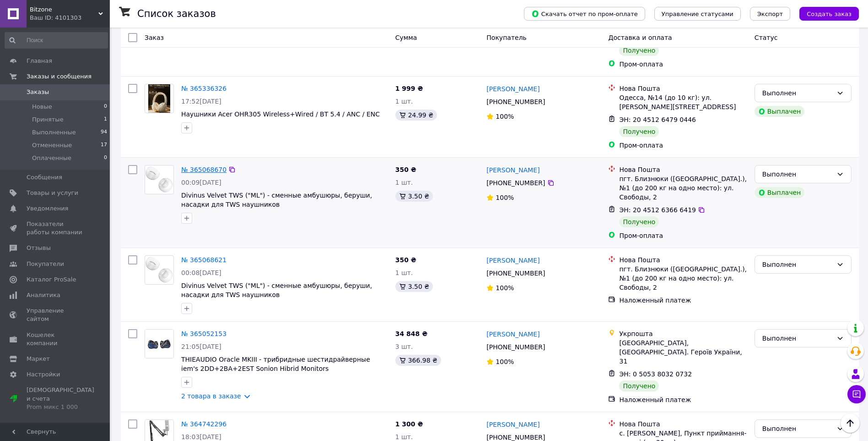 The width and height of the screenshot is (868, 441). What do you see at coordinates (38, 358) in the screenshot?
I see `span: Маркет` at bounding box center [38, 358].